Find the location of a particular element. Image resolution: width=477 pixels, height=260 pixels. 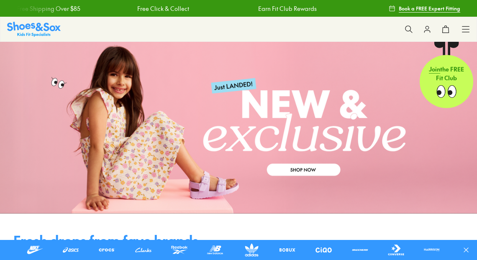

a: Earn Fit Club Rewards is located at coordinates (287, 8).